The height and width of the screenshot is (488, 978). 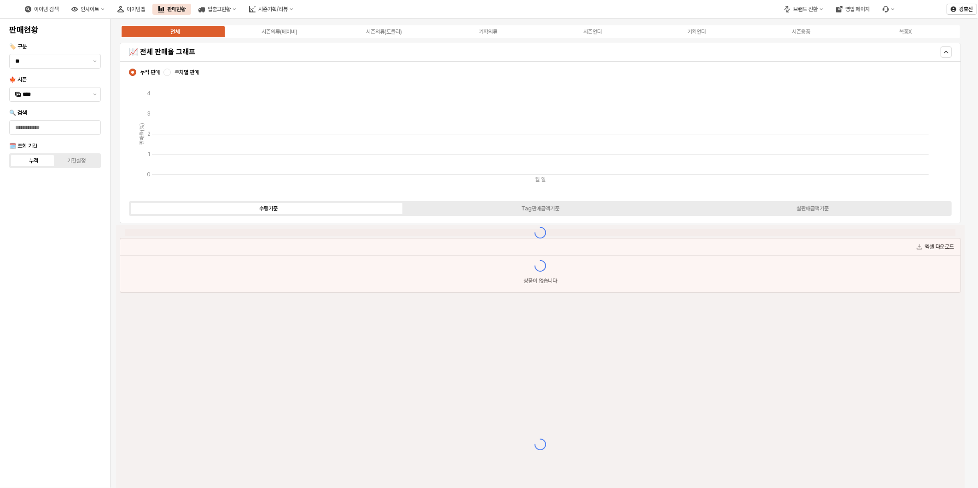 What do you see at coordinates (947, 52) in the screenshot?
I see `button: 숨기다` at bounding box center [947, 52].